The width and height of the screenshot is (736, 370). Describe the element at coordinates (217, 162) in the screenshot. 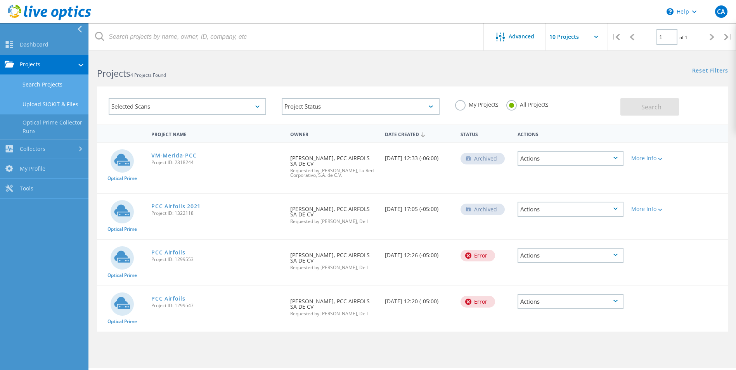

I see `span: Project ID: 2318244` at that location.